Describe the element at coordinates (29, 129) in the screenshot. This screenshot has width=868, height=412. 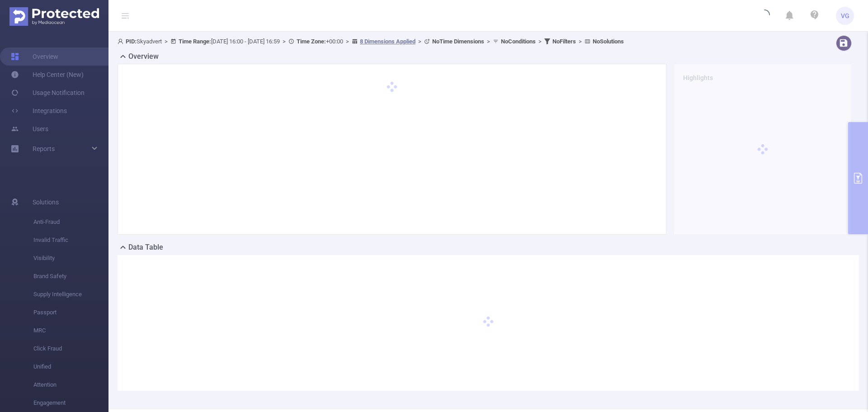
I see `a: Users` at that location.